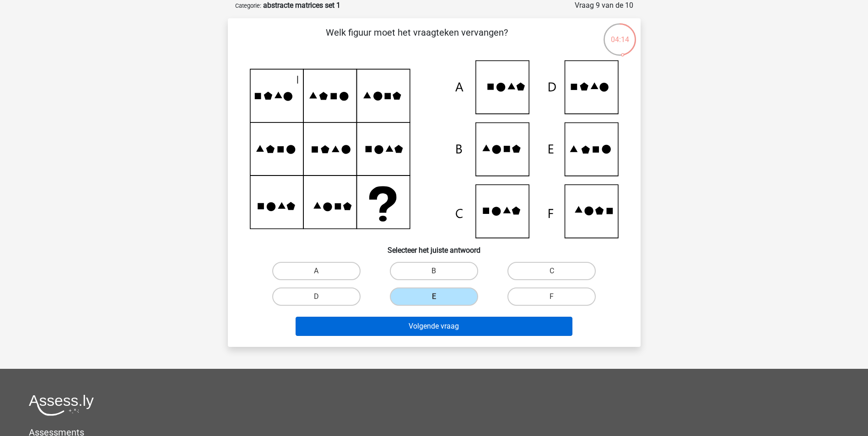 The image size is (868, 436). Describe the element at coordinates (248, 5) in the screenshot. I see `small: Categorie:` at that location.